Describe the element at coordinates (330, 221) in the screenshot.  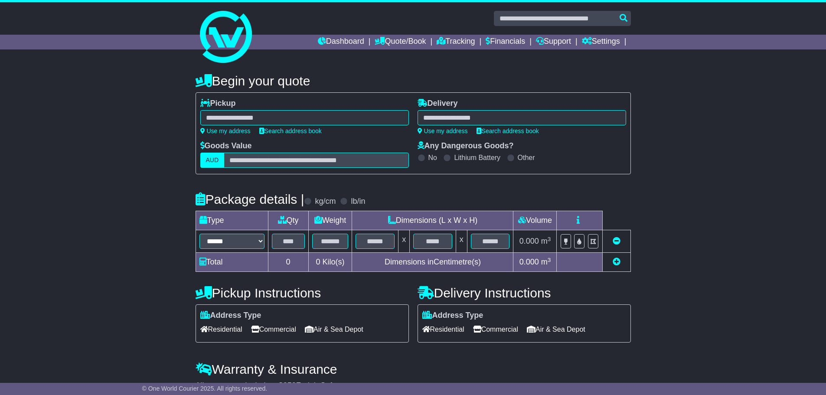
I see `td: Weight` at that location.